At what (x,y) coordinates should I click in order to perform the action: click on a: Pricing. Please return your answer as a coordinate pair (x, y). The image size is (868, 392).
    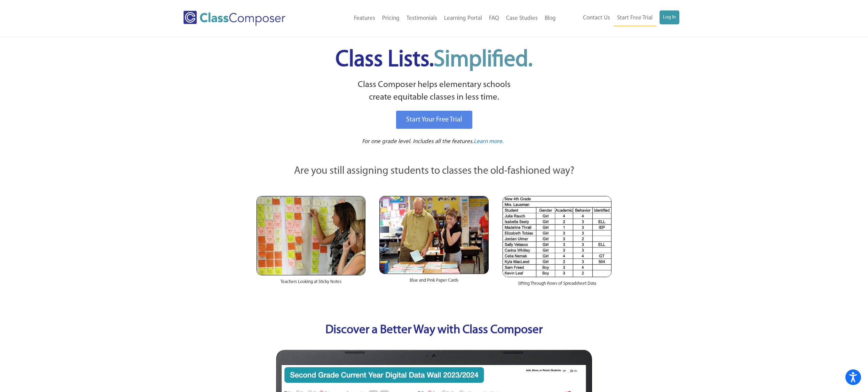
    Looking at the image, I should click on (391, 18).